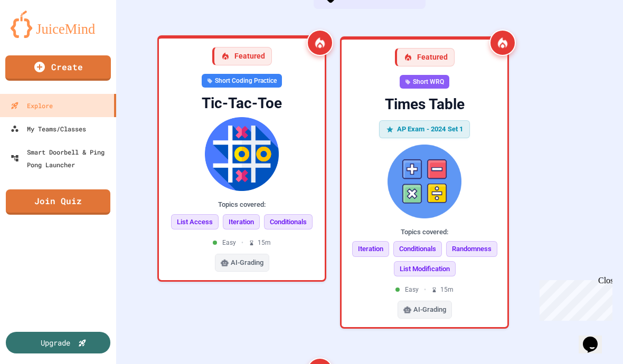 The width and height of the screenshot is (623, 364). Describe the element at coordinates (425, 182) in the screenshot. I see `img: Times Table` at that location.